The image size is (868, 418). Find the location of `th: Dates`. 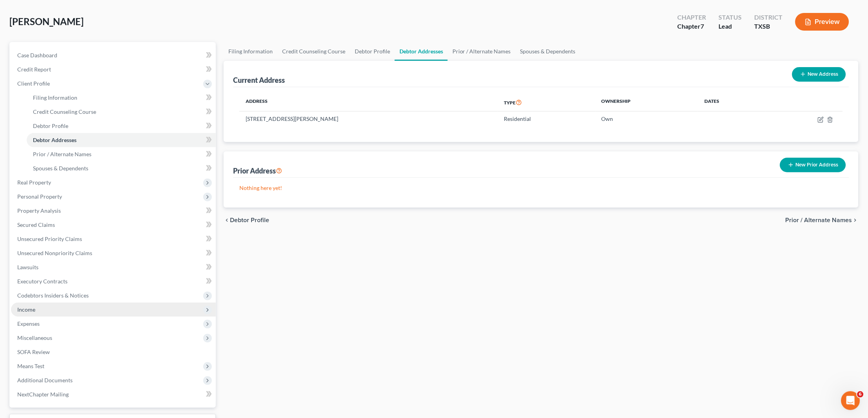

th: Dates is located at coordinates (732, 102).